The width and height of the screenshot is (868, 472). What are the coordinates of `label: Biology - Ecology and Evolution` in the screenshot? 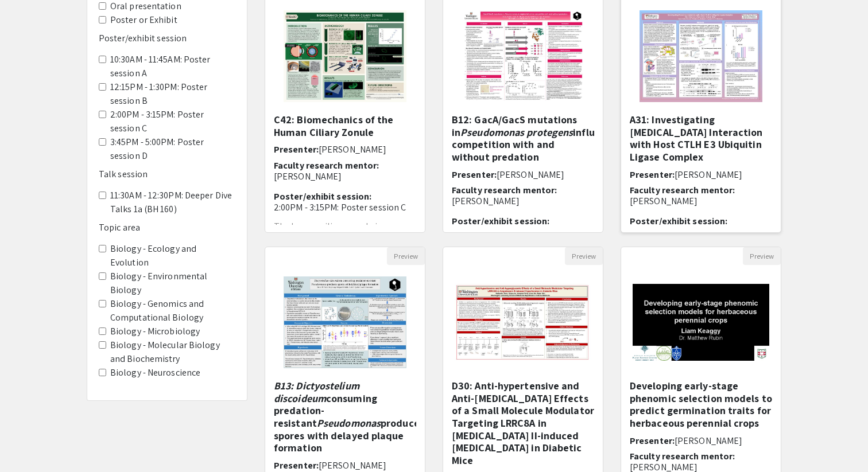 It's located at (173, 256).